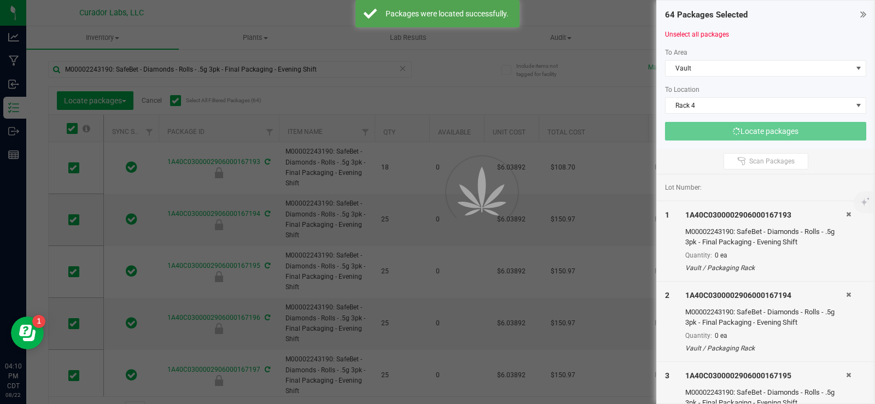 The height and width of the screenshot is (404, 875). What do you see at coordinates (667, 295) in the screenshot?
I see `span: 2` at bounding box center [667, 295].